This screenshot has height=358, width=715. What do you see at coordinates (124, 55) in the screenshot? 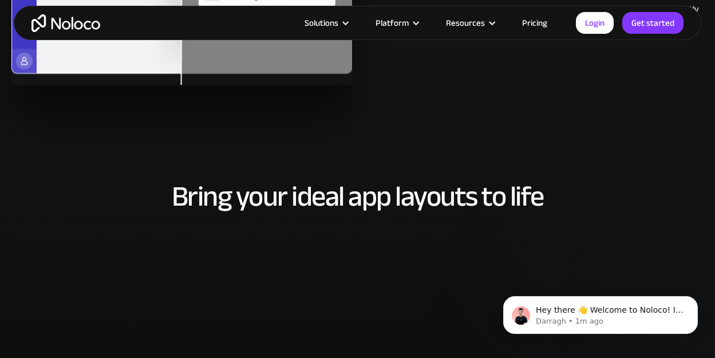
I see `span: Hey there 👋 Welcome to Noloco! If you have any questions, just reply to this message. [GEOGRAPHIC...` at bounding box center [124, 55].